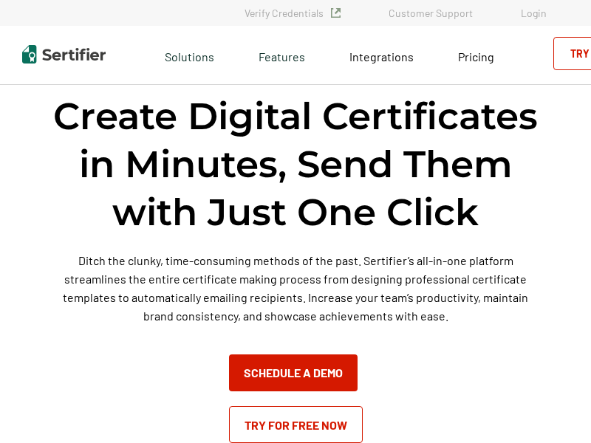 The width and height of the screenshot is (591, 443). What do you see at coordinates (431, 13) in the screenshot?
I see `a: Customer Support` at bounding box center [431, 13].